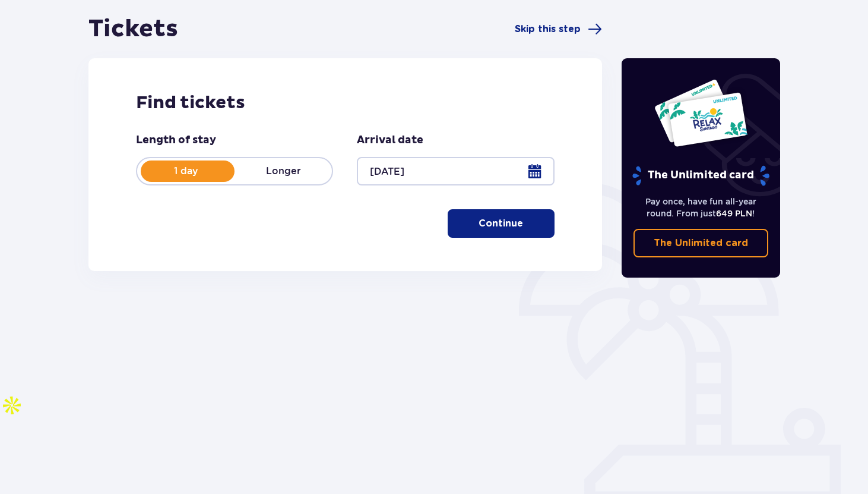 The image size is (868, 494). I want to click on span: Skip this step, so click(547, 29).